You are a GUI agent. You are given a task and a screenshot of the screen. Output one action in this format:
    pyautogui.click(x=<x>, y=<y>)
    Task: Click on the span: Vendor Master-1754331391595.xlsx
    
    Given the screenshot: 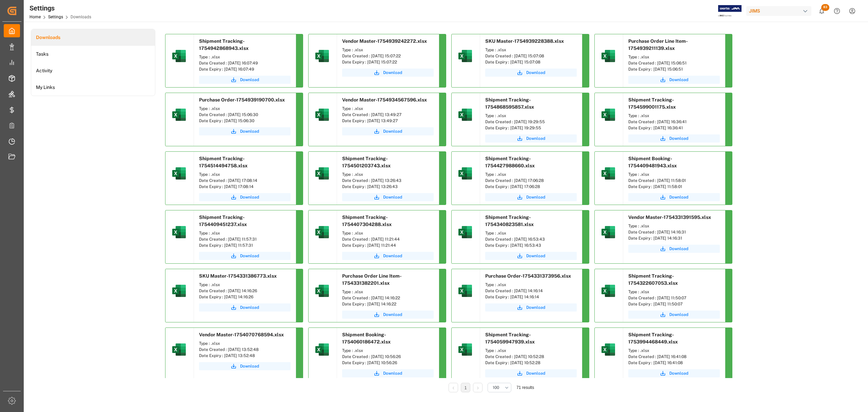 What is the action you would take?
    pyautogui.click(x=670, y=217)
    